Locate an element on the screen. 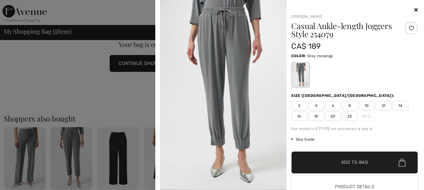 This screenshot has height=190, width=424. div: Our model is 5'9"/175 cm and wears a size 6. is located at coordinates (355, 129).